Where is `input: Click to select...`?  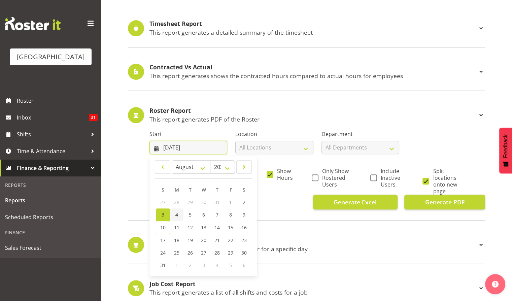
input: Click to select... is located at coordinates (188, 147).